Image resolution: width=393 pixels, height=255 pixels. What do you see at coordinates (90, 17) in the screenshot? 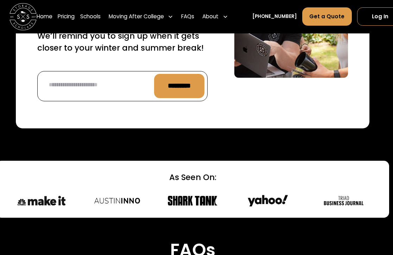
I see `a: Schools` at bounding box center [90, 17].